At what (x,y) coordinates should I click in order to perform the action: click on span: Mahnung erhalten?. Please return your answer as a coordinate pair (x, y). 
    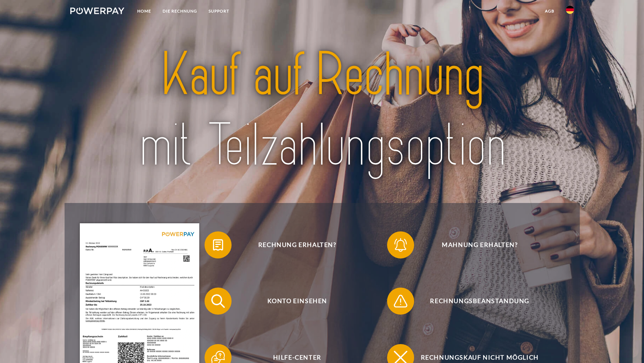
    Looking at the image, I should click on (479, 245).